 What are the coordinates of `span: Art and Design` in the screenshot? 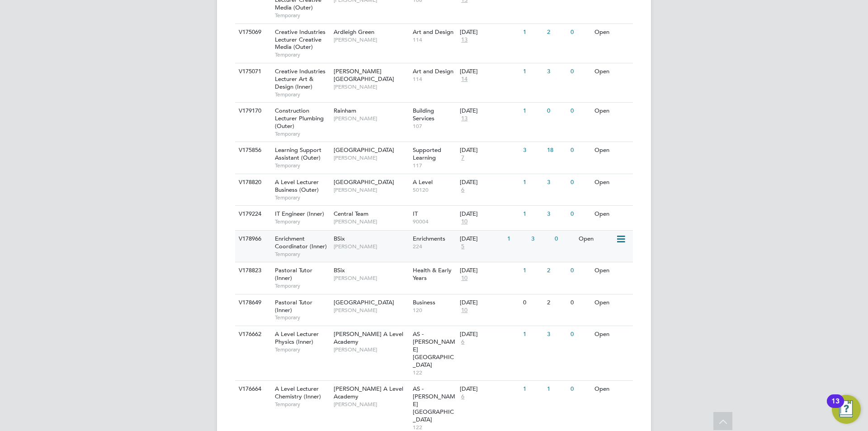 It's located at (433, 32).